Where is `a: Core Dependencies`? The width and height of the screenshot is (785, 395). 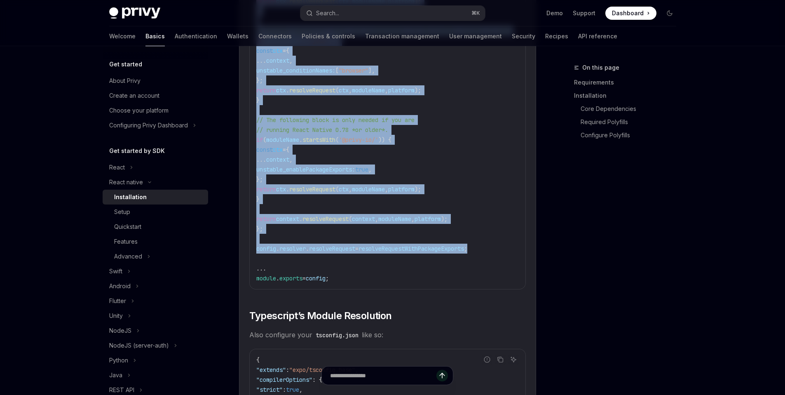 a: Core Dependencies is located at coordinates (632, 109).